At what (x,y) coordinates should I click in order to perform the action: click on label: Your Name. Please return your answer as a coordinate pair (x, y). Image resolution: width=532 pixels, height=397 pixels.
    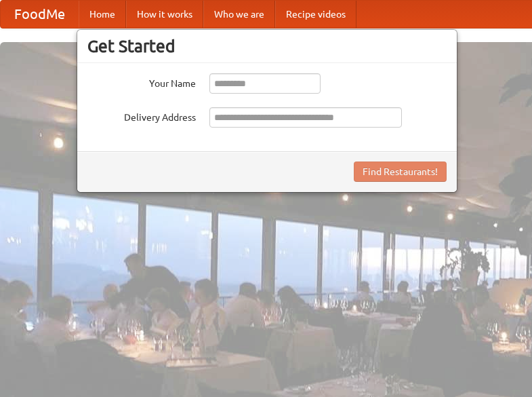
    Looking at the image, I should click on (142, 82).